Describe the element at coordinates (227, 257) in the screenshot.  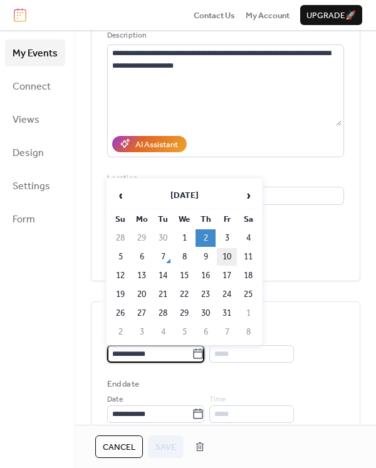
I see `td: 10` at that location.